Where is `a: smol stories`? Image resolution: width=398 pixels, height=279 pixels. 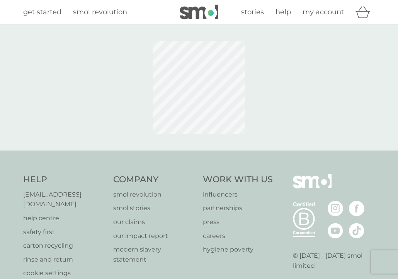 a: smol stories is located at coordinates (154, 208).